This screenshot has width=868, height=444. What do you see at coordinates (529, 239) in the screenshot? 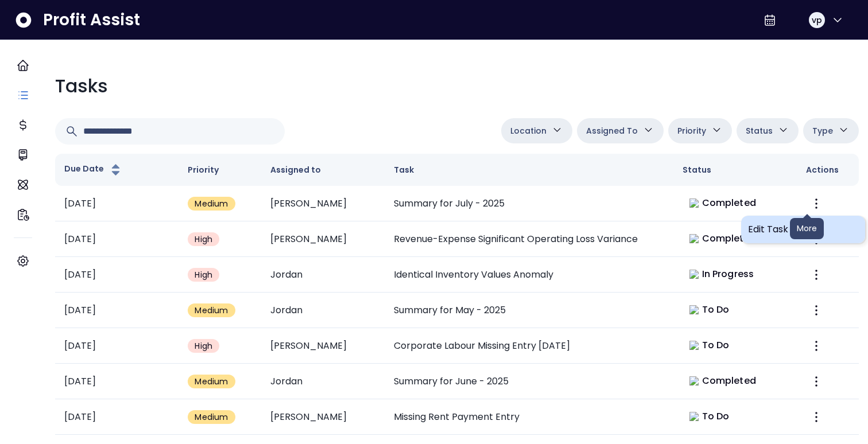
I see `td: Revenue-Expense Significant Operating Loss Variance` at bounding box center [529, 239].